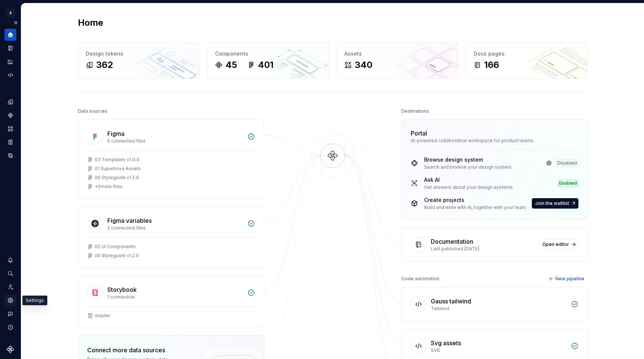 Image resolution: width=644 pixels, height=359 pixels. I want to click on div: A, so click(10, 13).